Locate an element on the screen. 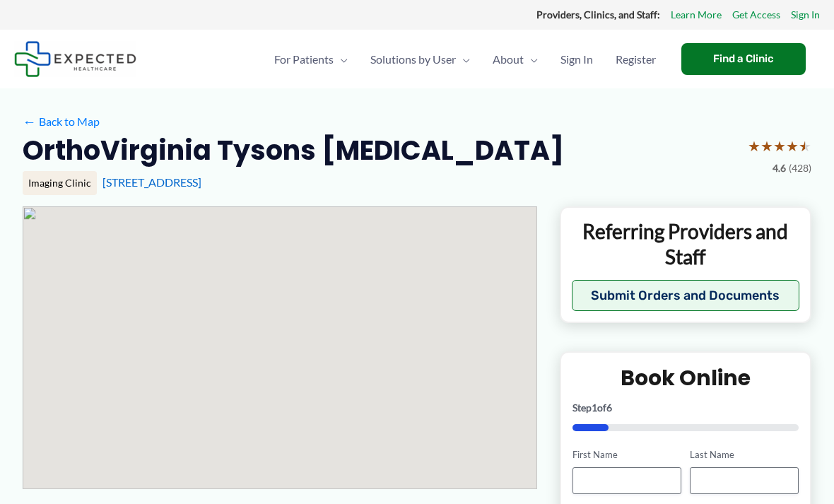 The width and height of the screenshot is (834, 504). span: About is located at coordinates (508, 60).